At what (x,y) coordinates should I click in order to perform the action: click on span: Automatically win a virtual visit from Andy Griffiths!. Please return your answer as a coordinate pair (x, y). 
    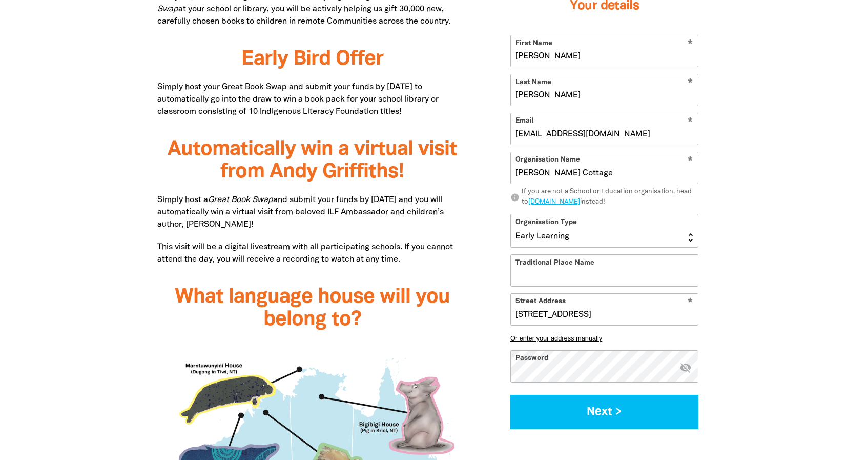
    Looking at the image, I should click on (312, 160).